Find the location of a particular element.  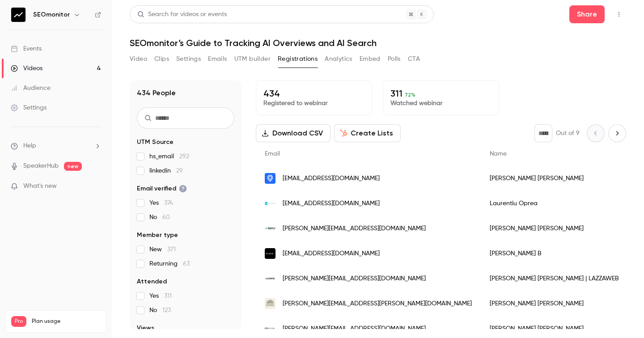

span: What's new is located at coordinates (40, 186).